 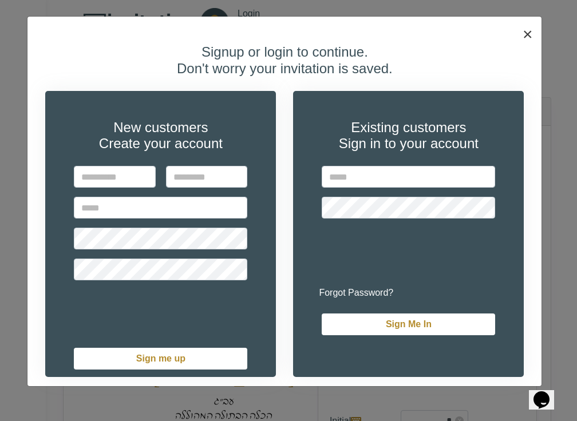 What do you see at coordinates (160, 359) in the screenshot?
I see `button: Sign me up` at bounding box center [160, 359].